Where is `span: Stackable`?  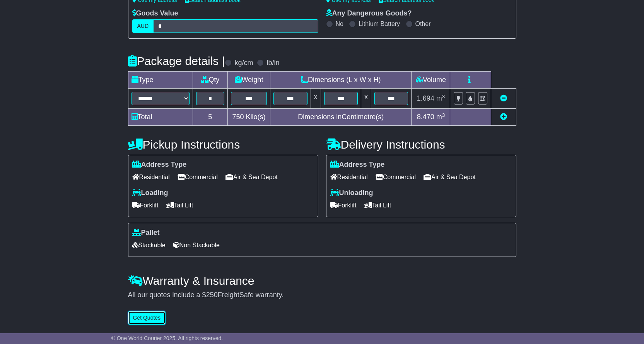
span: Stackable is located at coordinates (149, 245).